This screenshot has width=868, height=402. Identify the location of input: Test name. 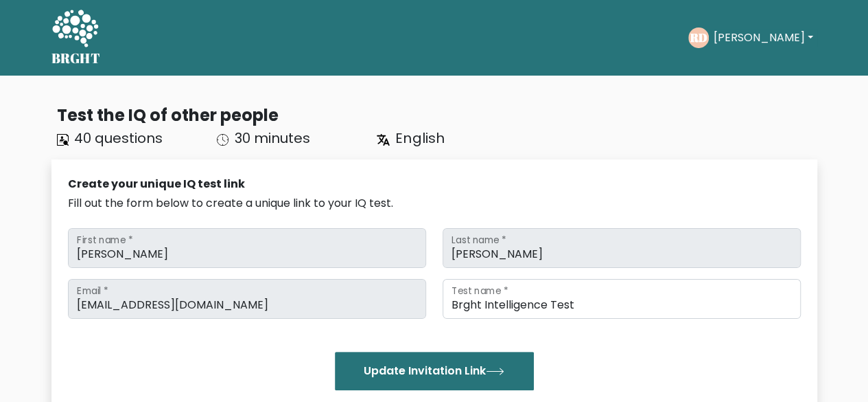
(621, 298).